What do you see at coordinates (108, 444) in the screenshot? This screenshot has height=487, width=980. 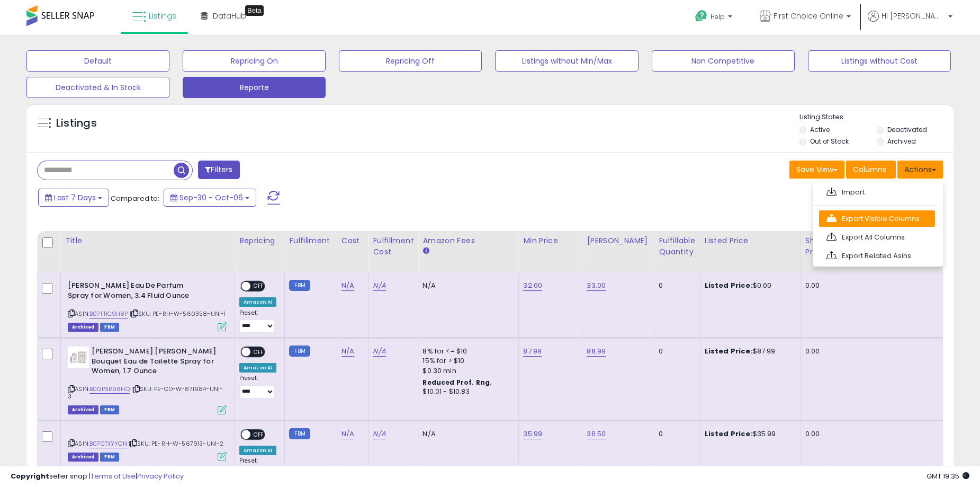 I see `a: B07CTXYYCN` at bounding box center [108, 444].